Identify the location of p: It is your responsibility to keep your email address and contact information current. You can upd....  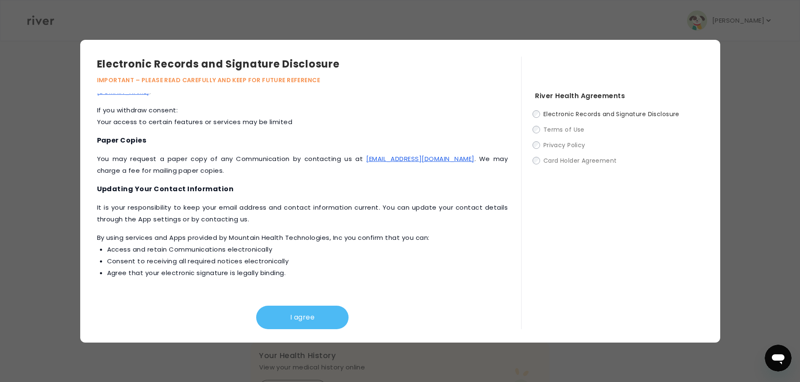
(302, 214).